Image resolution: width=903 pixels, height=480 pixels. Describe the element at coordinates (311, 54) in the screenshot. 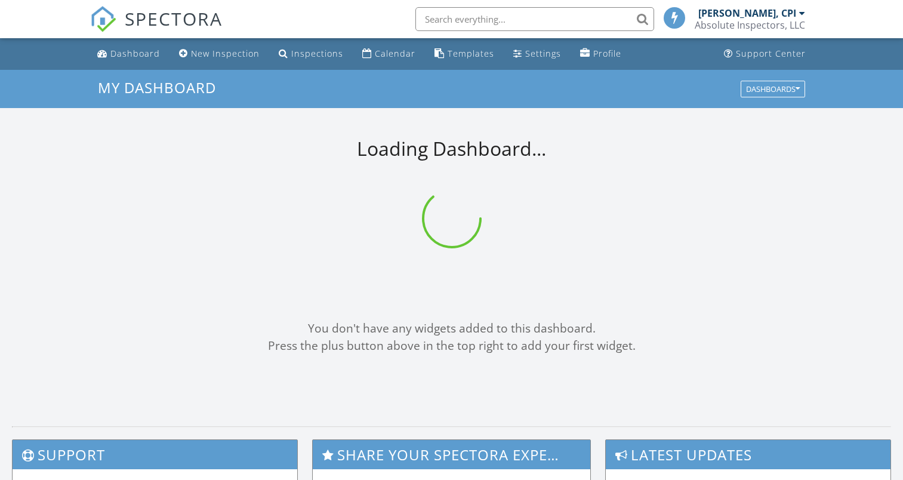

I see `a: Inspections` at that location.